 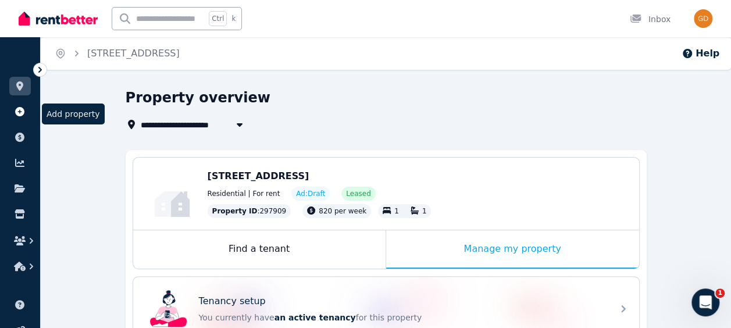 I want to click on span: Residential | For rent, so click(x=244, y=194).